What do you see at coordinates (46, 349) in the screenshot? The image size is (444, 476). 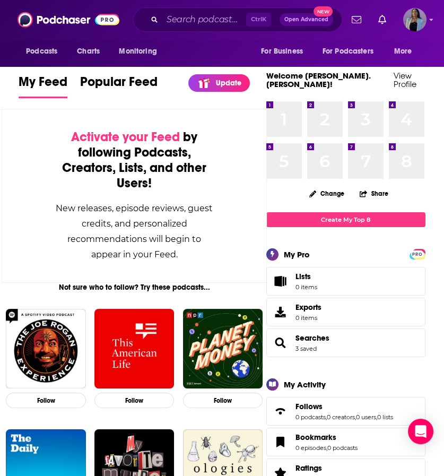 I see `img: The Joe Rogan Experience` at bounding box center [46, 349].